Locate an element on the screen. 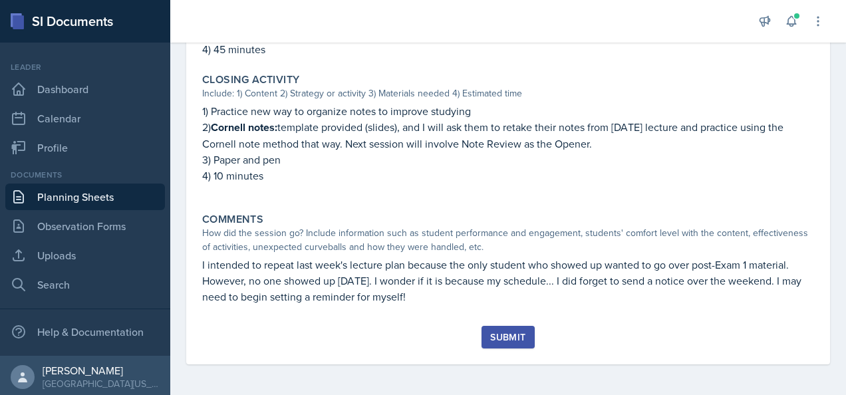  a: Calendar is located at coordinates (85, 118).